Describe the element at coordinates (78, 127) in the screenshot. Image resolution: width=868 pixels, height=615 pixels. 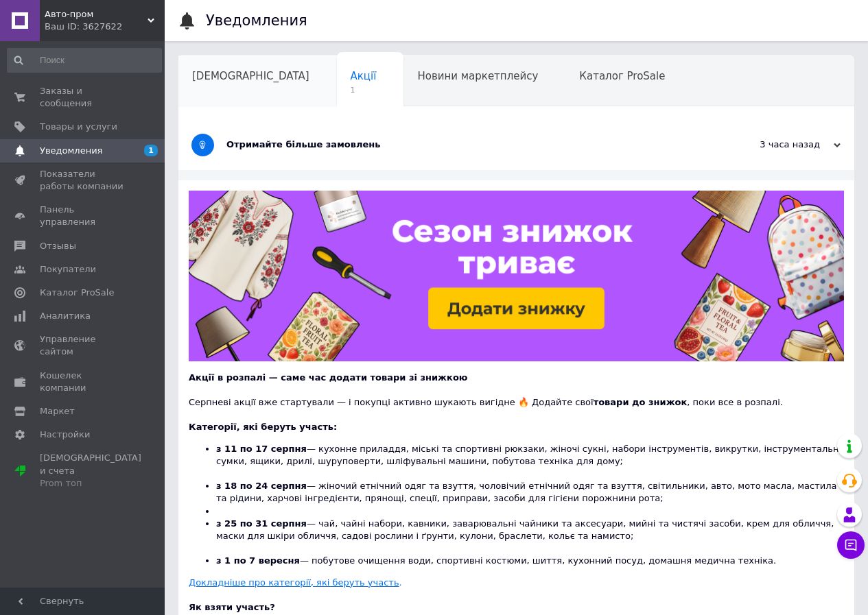
I see `span: Товары и услуги` at that location.